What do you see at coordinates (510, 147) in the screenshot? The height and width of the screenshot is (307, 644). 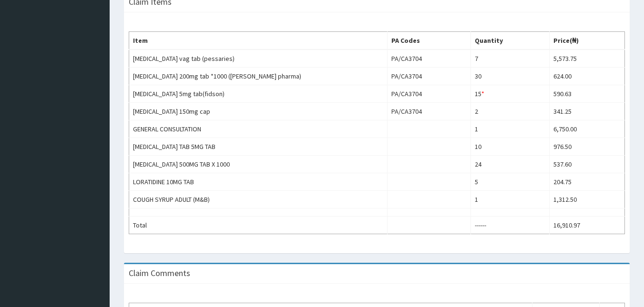 I see `td: 10` at bounding box center [510, 147].